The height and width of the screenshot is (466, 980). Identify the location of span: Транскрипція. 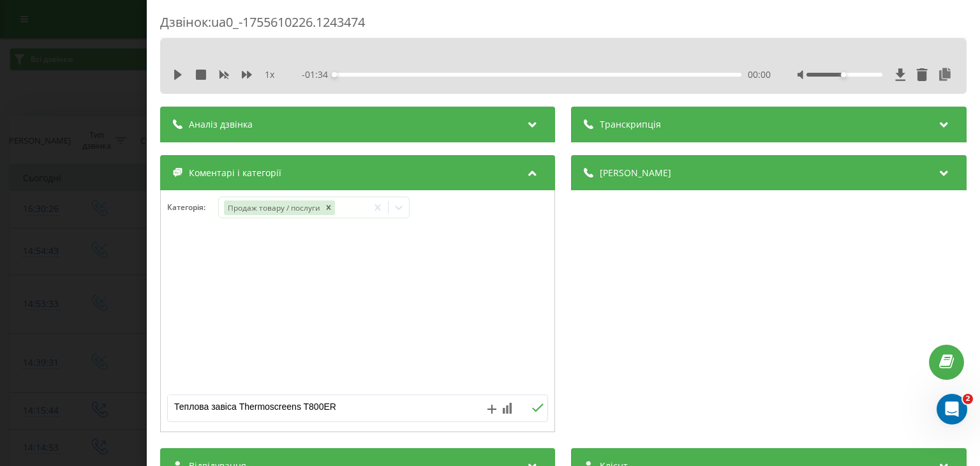
(631, 125).